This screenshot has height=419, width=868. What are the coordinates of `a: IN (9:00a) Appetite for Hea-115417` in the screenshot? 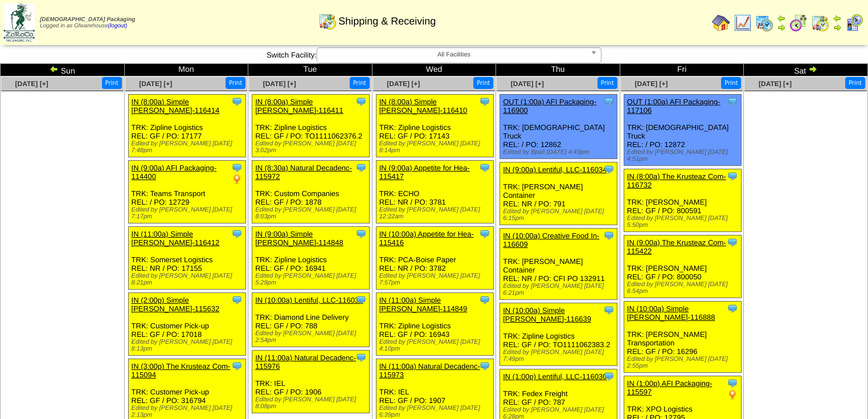 It's located at (424, 172).